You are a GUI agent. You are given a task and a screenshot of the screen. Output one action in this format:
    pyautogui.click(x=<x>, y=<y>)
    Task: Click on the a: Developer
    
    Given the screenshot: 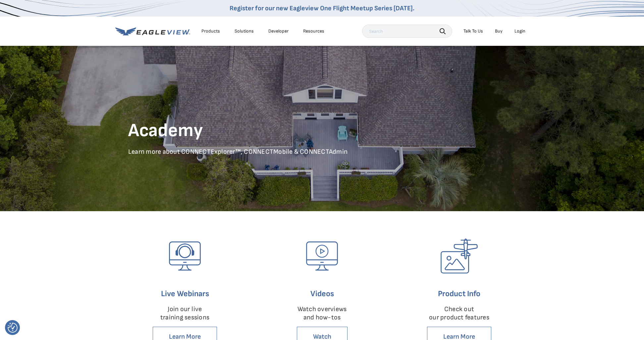 What is the action you would take?
    pyautogui.click(x=278, y=31)
    